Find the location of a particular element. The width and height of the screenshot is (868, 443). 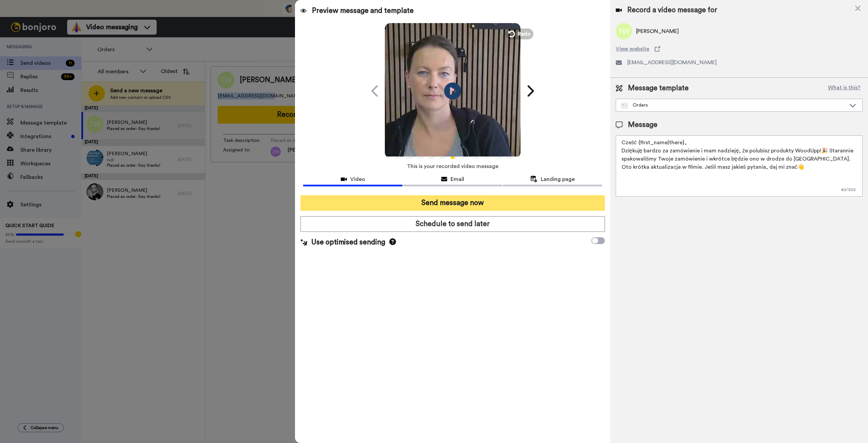

span: Message template is located at coordinates (659, 88).